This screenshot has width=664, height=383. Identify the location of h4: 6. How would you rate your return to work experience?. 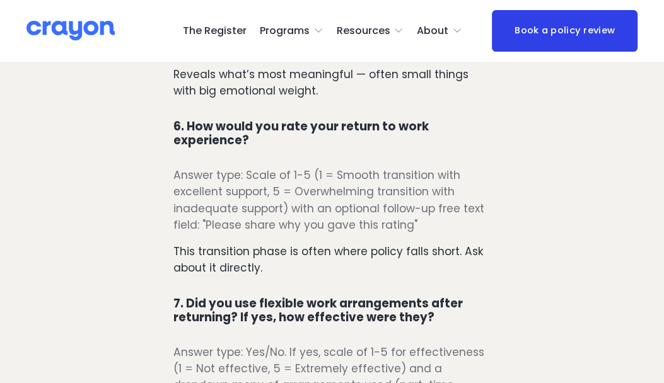
(332, 134).